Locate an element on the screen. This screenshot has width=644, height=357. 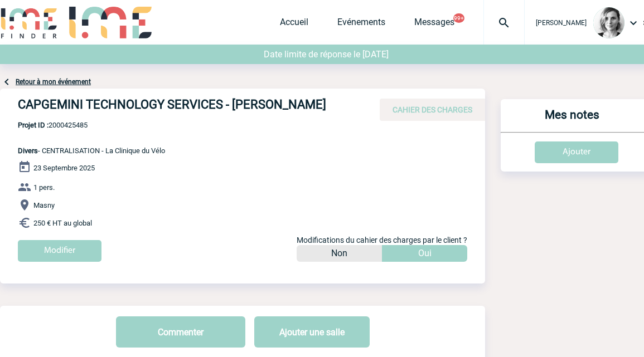
input: Modifier is located at coordinates (60, 251).